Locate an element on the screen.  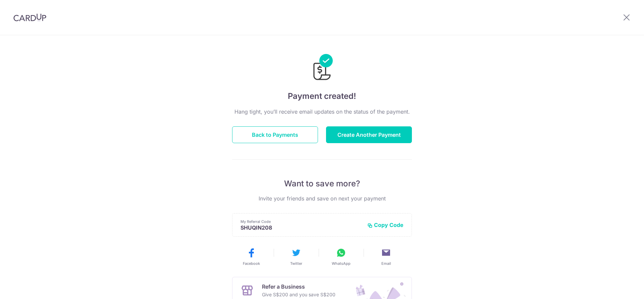
span: WhatsApp is located at coordinates (341, 263).